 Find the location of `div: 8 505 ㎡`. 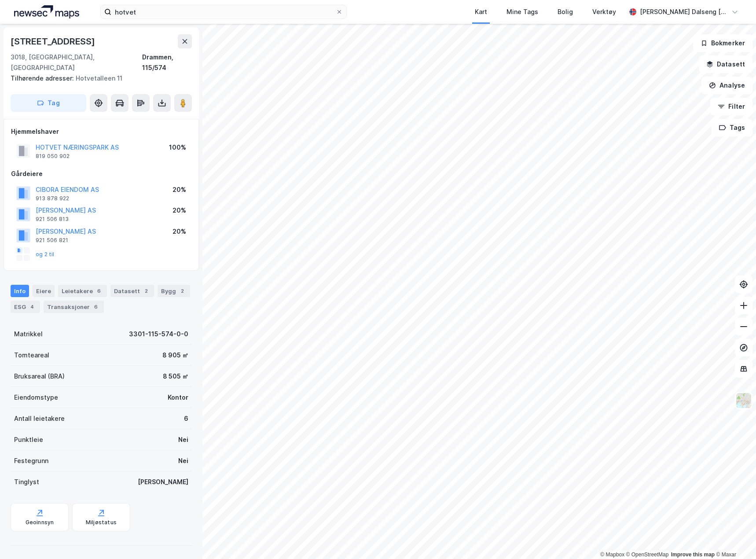

div: 8 505 ㎡ is located at coordinates (176, 376).